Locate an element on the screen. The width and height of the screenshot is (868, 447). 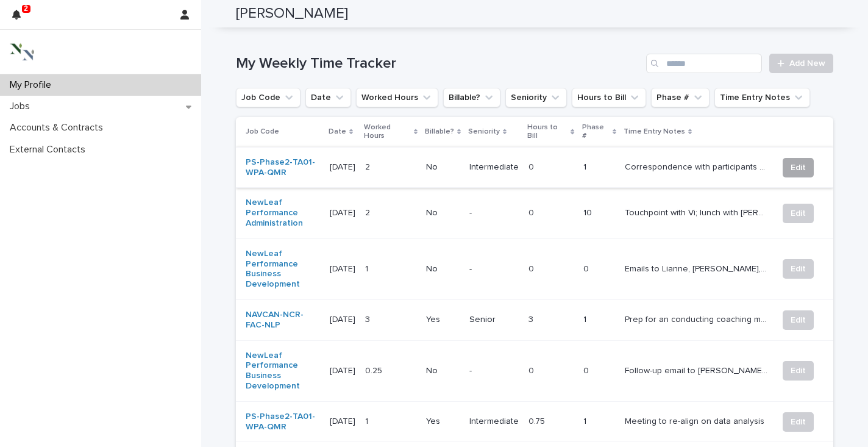
img: 3bAFpBnQQY6ys9Fa9hsD is located at coordinates (22, 52).